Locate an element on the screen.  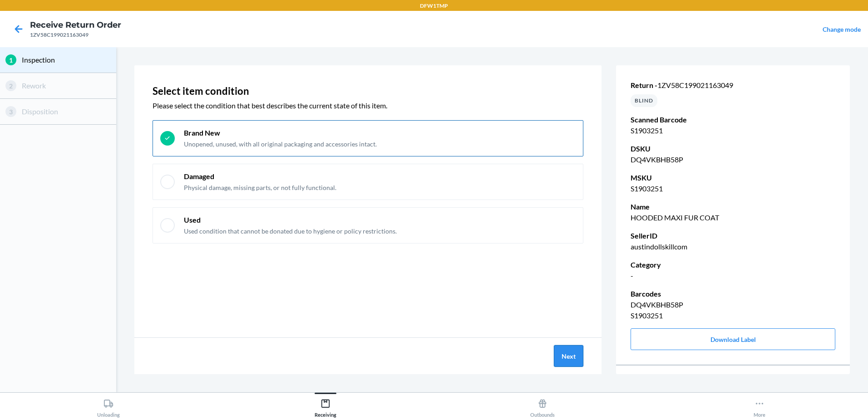
button: Receiving is located at coordinates (326, 405).